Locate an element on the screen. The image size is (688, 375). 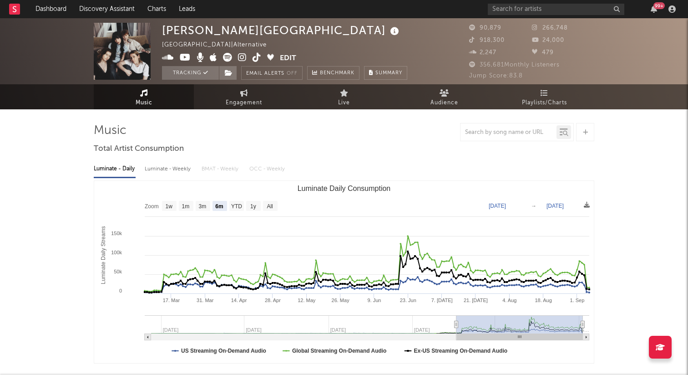
span: 2,247 is located at coordinates (483, 52).